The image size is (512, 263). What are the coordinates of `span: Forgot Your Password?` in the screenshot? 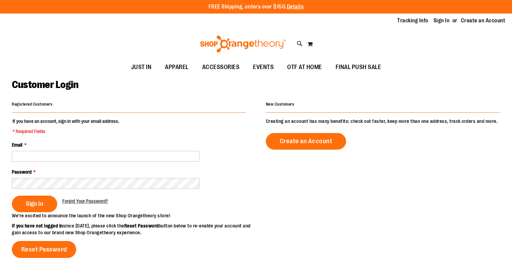 It's located at (85, 201).